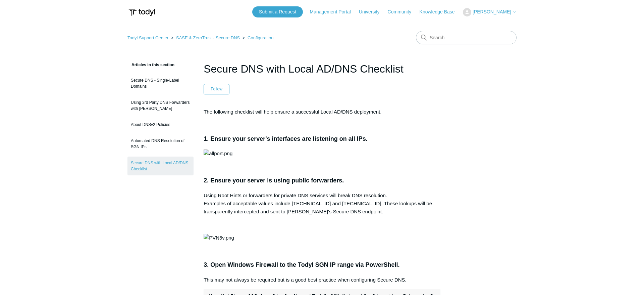 This screenshot has width=644, height=295. I want to click on a: Knowledge Base, so click(441, 11).